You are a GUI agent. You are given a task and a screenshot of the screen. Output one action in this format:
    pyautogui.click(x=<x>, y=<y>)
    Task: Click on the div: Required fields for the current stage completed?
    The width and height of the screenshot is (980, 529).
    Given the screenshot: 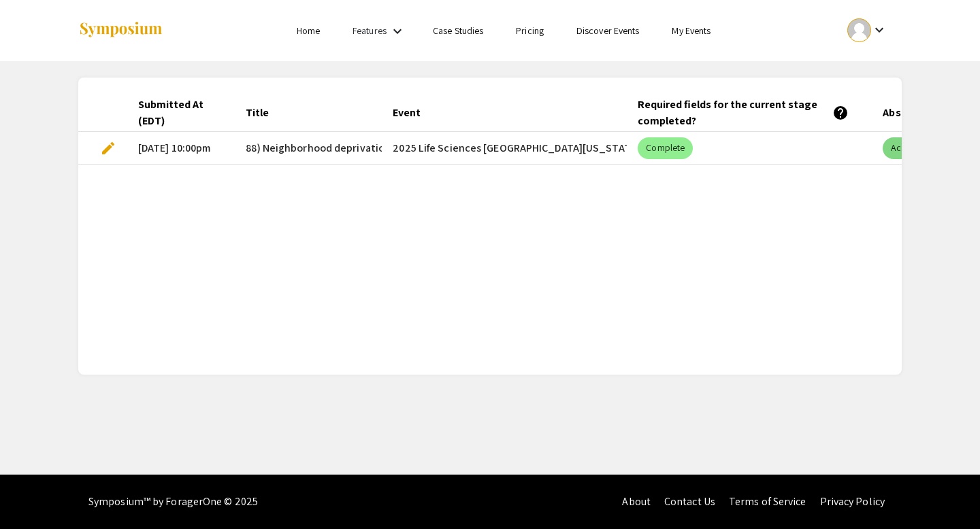 What is the action you would take?
    pyautogui.click(x=743, y=113)
    